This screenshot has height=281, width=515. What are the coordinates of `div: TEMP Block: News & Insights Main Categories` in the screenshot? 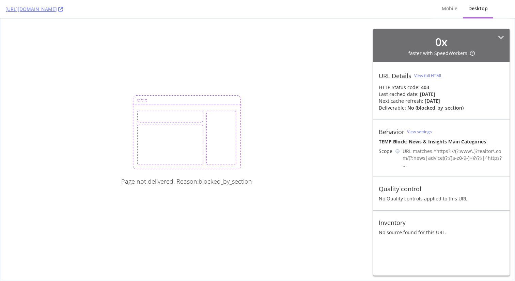 It's located at (442, 141).